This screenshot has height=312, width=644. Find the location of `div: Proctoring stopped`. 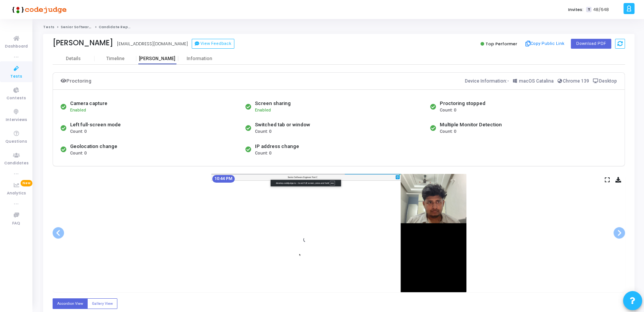

div: Proctoring stopped is located at coordinates (463, 103).